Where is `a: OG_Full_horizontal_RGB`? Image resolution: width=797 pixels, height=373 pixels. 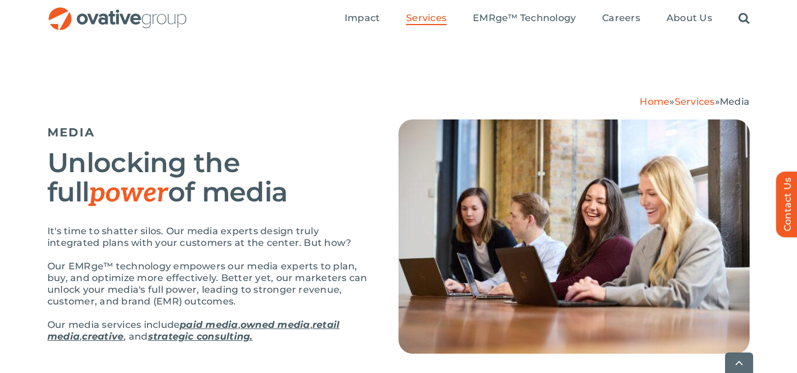 a: OG_Full_horizontal_RGB is located at coordinates (118, 11).